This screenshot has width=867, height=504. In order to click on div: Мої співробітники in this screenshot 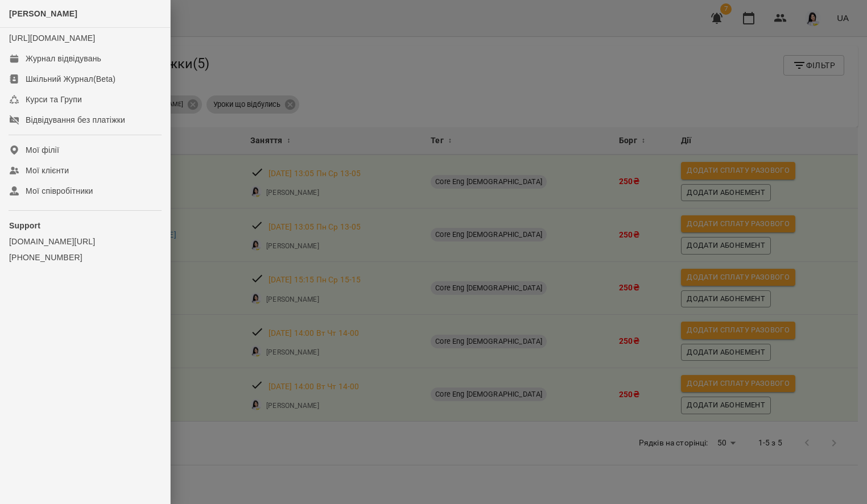, I will do `click(59, 191)`.